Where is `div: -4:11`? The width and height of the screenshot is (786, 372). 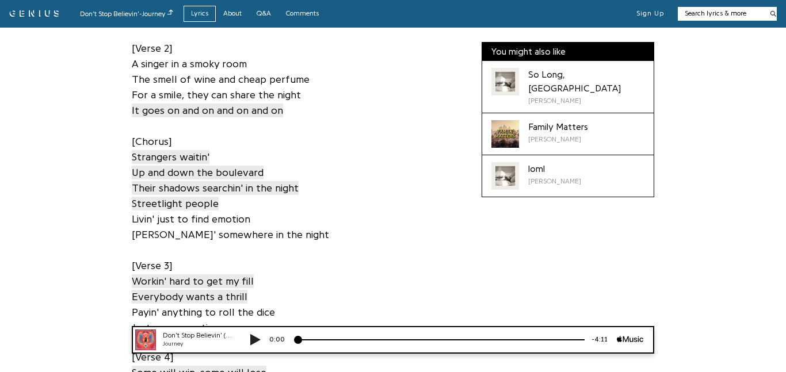 div: -4:11 is located at coordinates (478, 13).